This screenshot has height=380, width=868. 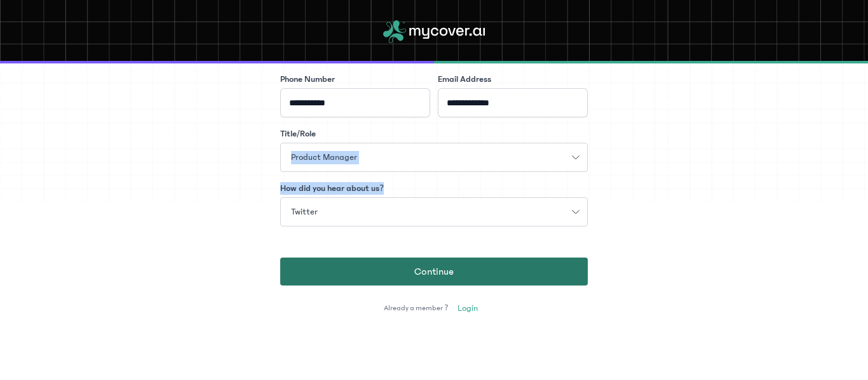 What do you see at coordinates (434, 272) in the screenshot?
I see `button: Continue` at bounding box center [434, 272].